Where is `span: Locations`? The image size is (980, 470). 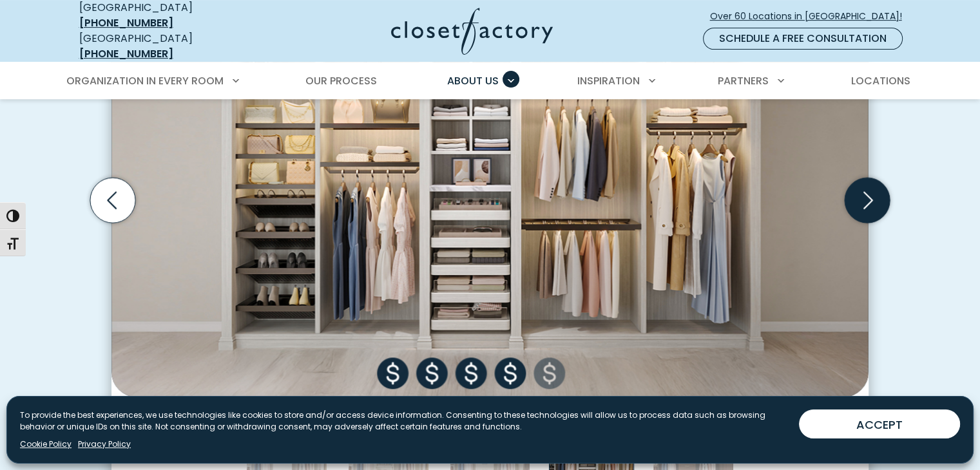
span: Locations is located at coordinates (880, 81).